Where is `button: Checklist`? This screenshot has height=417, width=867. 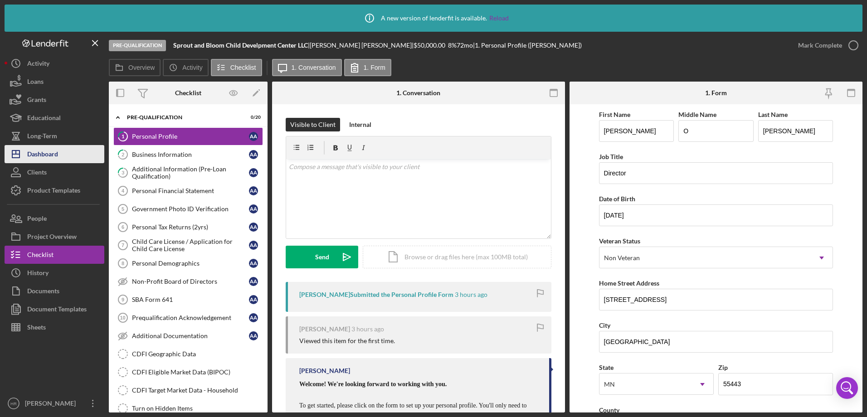 button: Checklist is located at coordinates (236, 68).